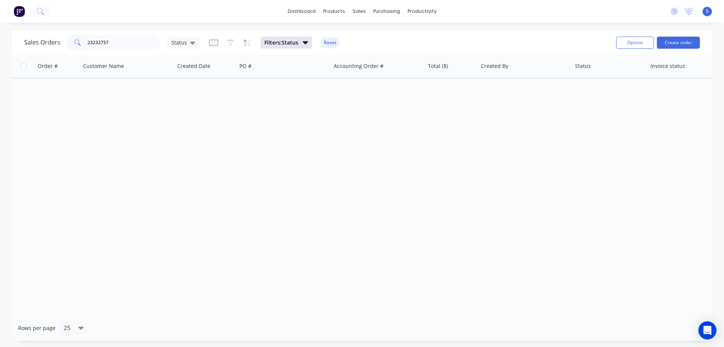 This screenshot has height=347, width=724. I want to click on img: Factory, so click(19, 11).